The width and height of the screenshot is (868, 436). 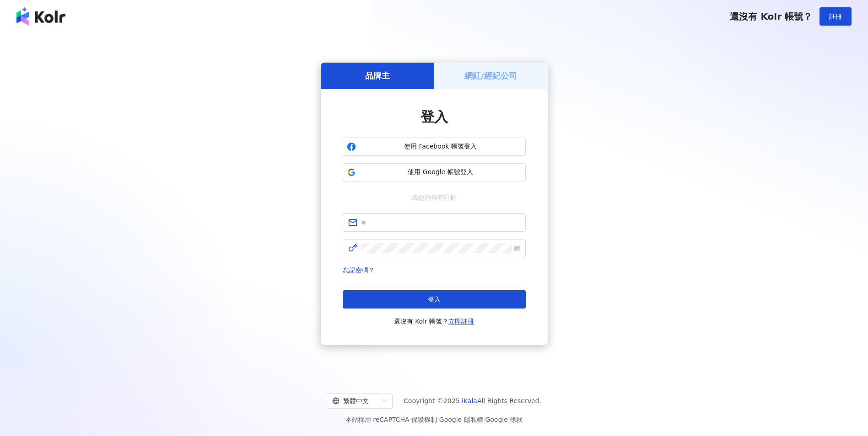 What do you see at coordinates (441, 172) in the screenshot?
I see `span: 使用 Google 帳號登入` at bounding box center [441, 172].